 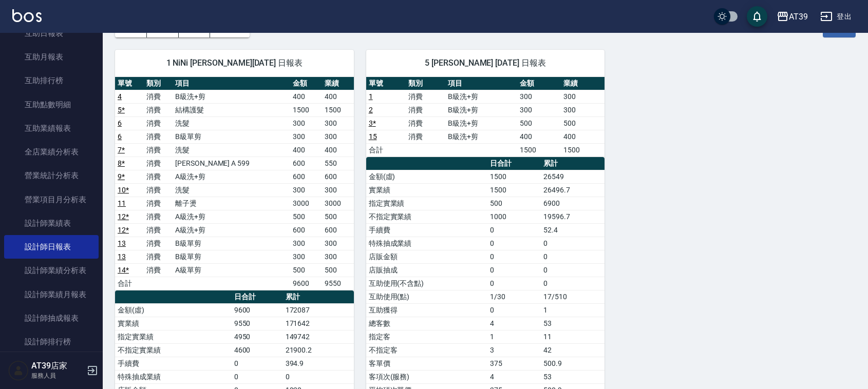 What do you see at coordinates (58, 375) in the screenshot?
I see `p: 服務人員` at bounding box center [58, 375].